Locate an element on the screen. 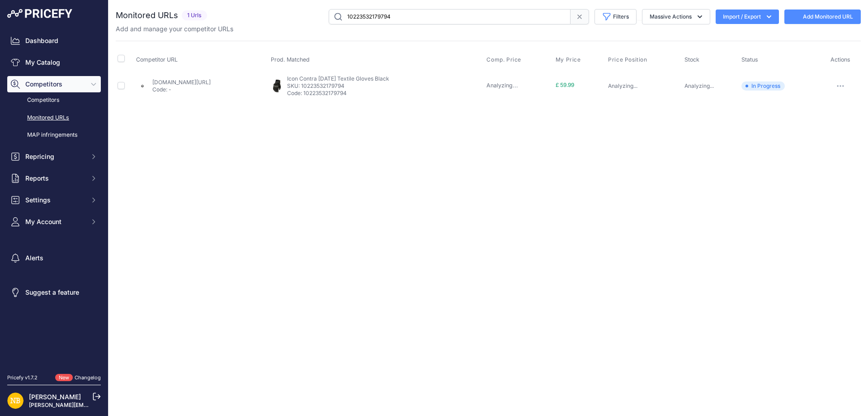  span: In Progress is located at coordinates (763, 86).